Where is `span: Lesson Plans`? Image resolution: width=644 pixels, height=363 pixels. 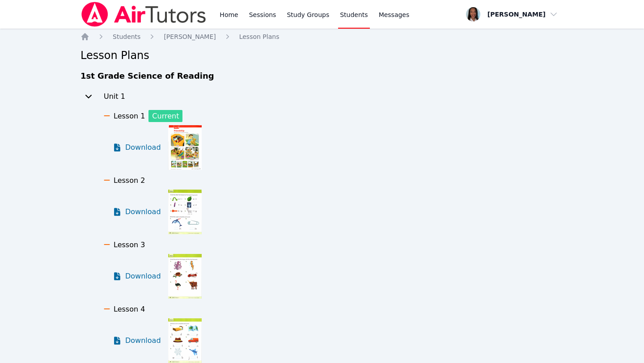 span: Lesson Plans is located at coordinates (259, 37).